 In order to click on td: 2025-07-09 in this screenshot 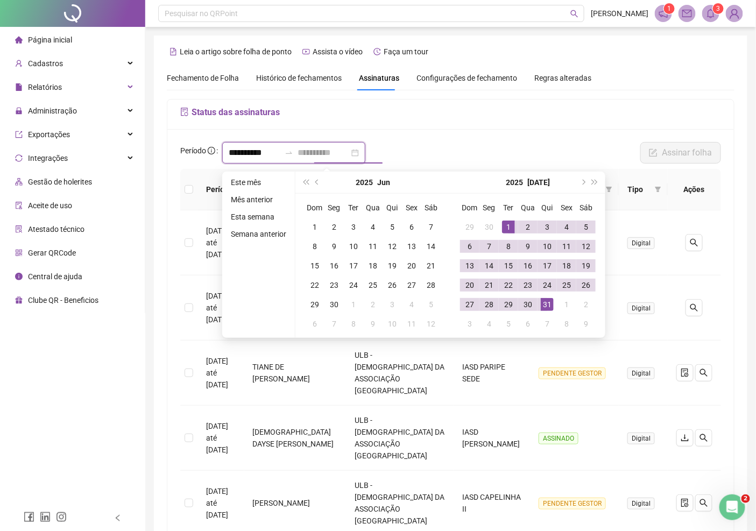, I will do `click(528, 246)`.